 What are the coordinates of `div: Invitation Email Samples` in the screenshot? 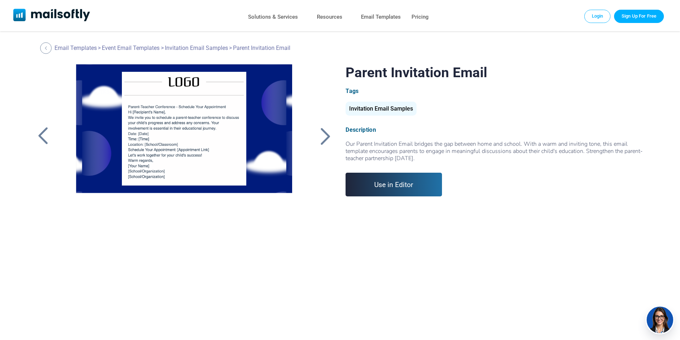 It's located at (381, 108).